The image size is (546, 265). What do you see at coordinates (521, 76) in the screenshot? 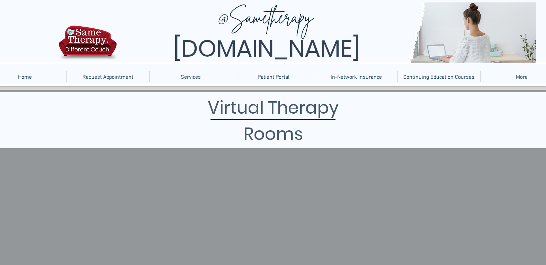
I see `p: More` at bounding box center [521, 76].